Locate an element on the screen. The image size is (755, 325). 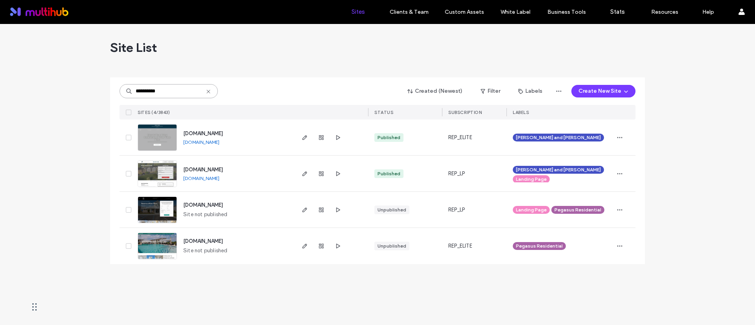
button: Filter is located at coordinates (490, 91).